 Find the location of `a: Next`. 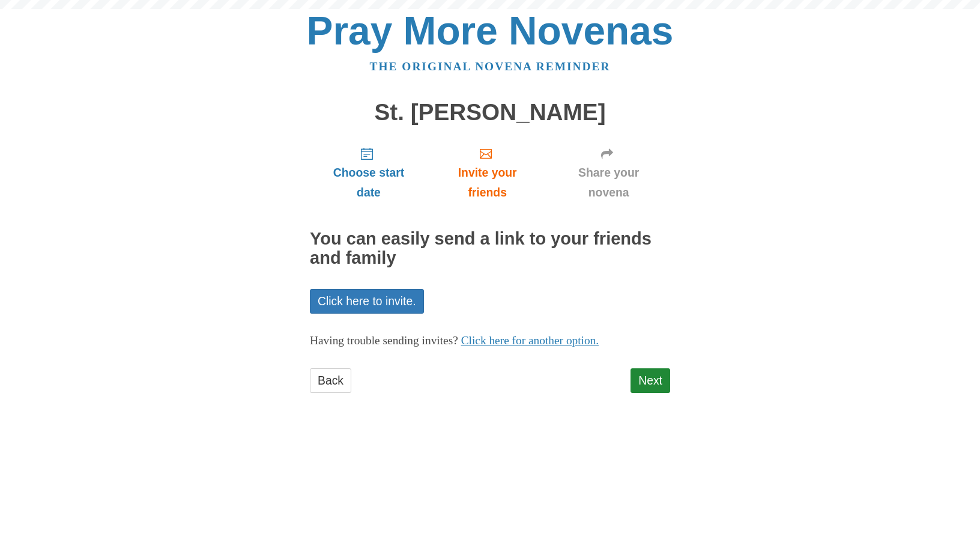

a: Next is located at coordinates (651, 381).